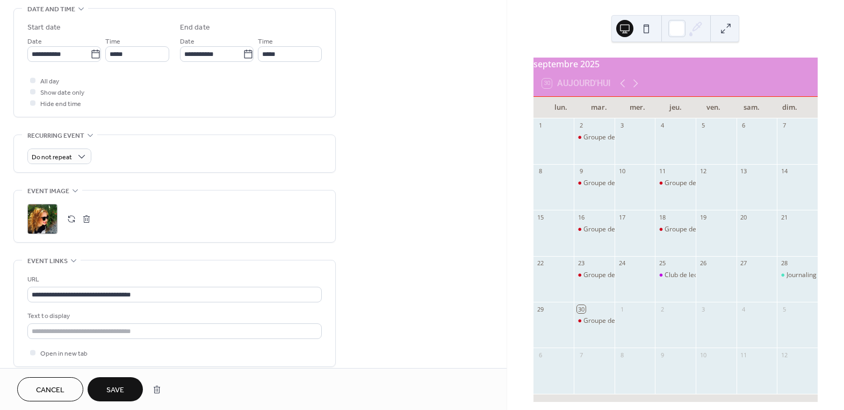 The width and height of the screenshot is (844, 410). I want to click on div: 21, so click(784, 217).